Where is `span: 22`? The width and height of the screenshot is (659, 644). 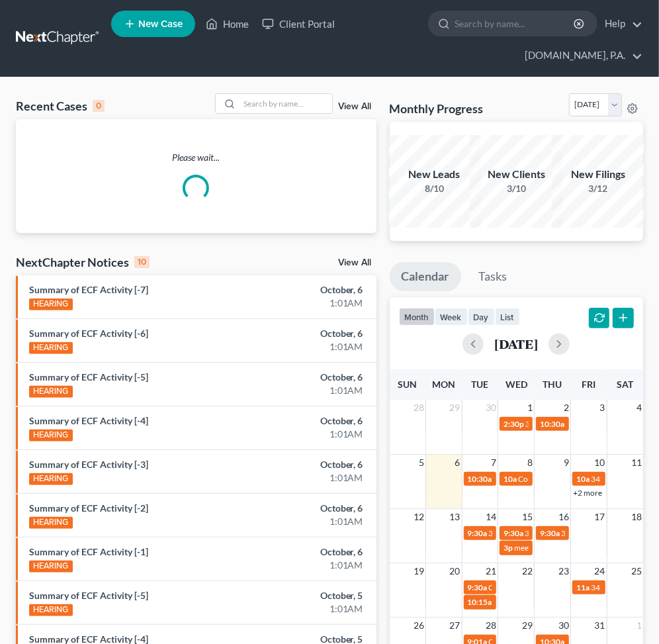 span: 22 is located at coordinates (527, 571).